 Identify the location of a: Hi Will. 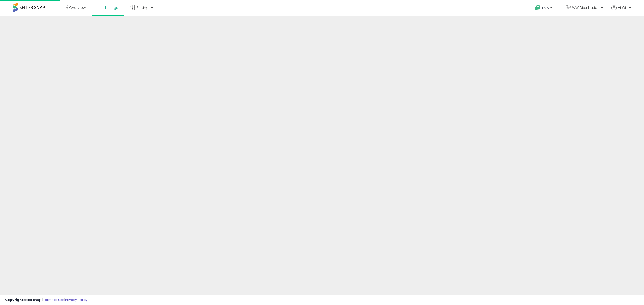
(621, 11).